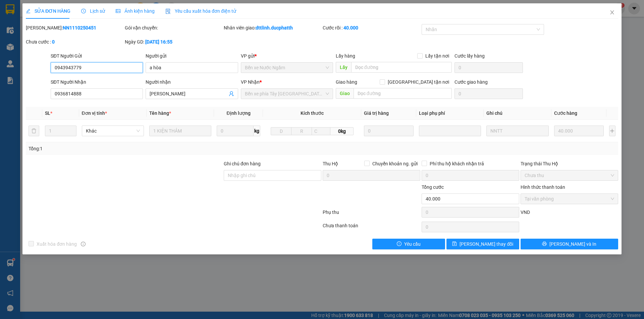  Describe the element at coordinates (47, 113) in the screenshot. I see `span: SL` at that location.